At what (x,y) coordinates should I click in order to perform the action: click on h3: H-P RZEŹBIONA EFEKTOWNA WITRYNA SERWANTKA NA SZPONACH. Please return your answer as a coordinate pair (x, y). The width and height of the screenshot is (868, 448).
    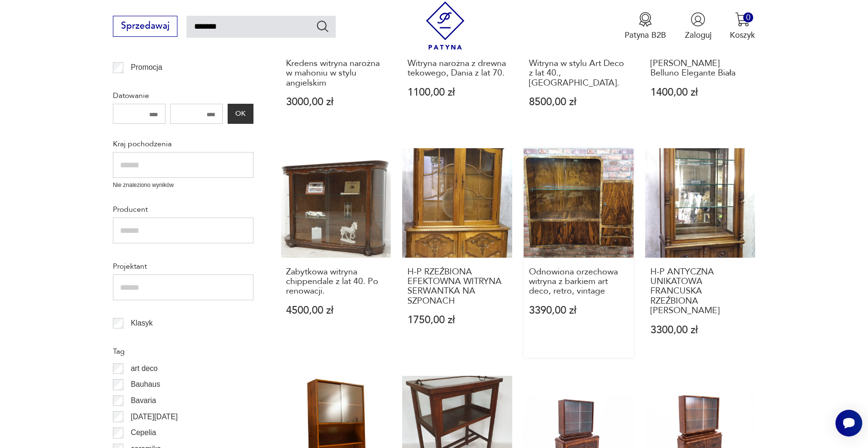
    Looking at the image, I should click on (457, 287).